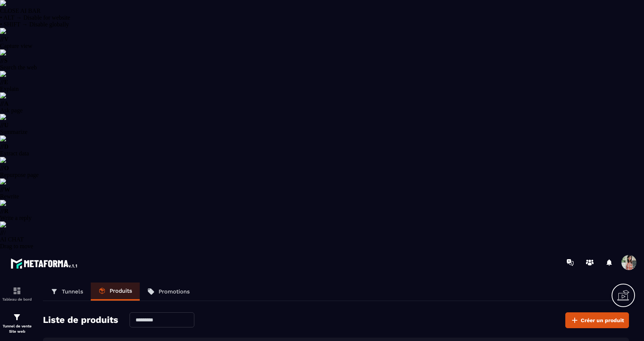 This screenshot has height=341, width=644. Describe the element at coordinates (597, 320) in the screenshot. I see `button: Créer un produit` at that location.